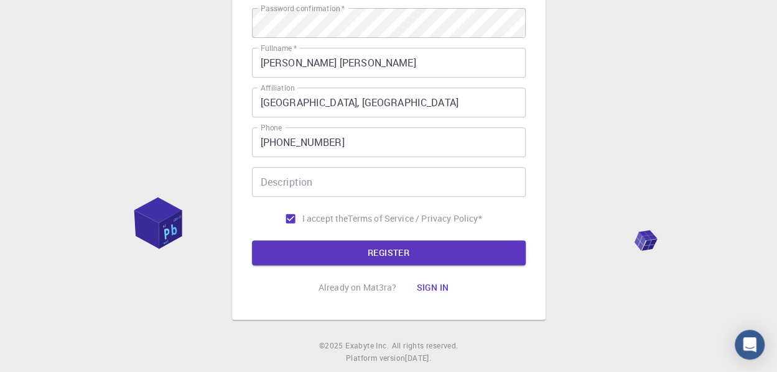 The width and height of the screenshot is (777, 372). What do you see at coordinates (332, 346) in the screenshot?
I see `span: © 2025` at bounding box center [332, 346].